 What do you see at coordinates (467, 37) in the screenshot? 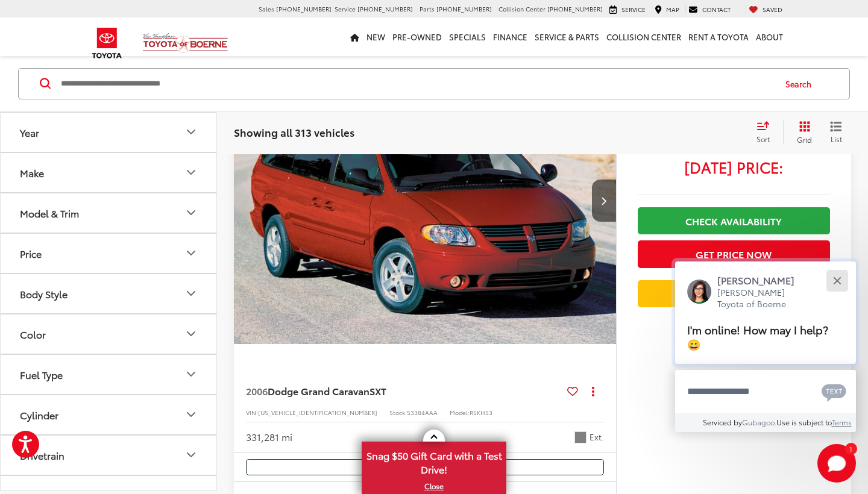
I see `a: Specials` at bounding box center [467, 37].